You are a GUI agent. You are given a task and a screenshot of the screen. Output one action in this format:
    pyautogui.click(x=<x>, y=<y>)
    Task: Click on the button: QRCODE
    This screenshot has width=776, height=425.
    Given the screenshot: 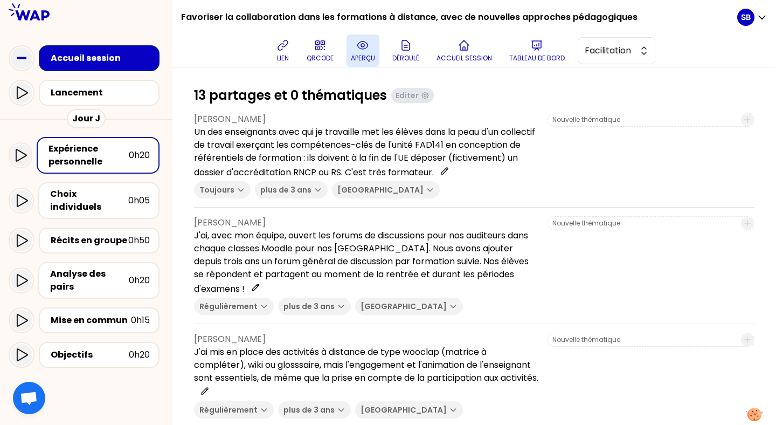 What is the action you would take?
    pyautogui.click(x=320, y=51)
    